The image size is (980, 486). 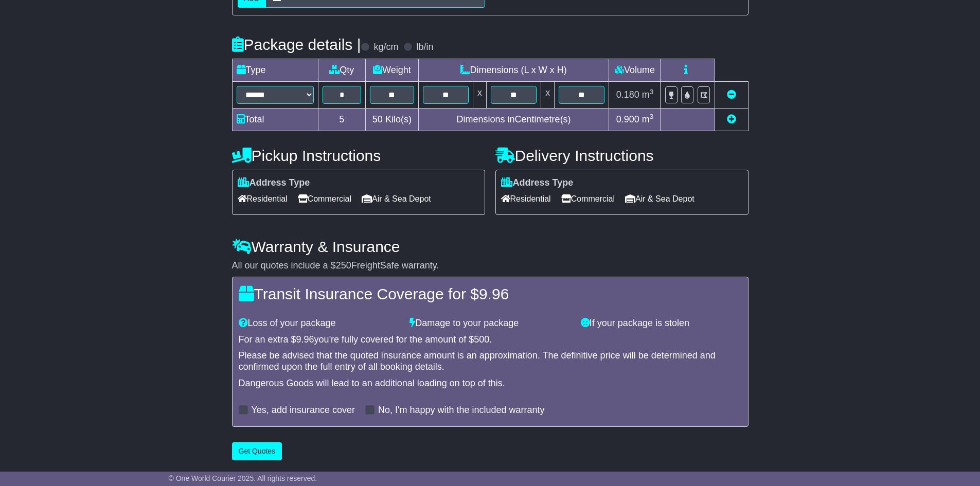 I want to click on a: Remove this item, so click(x=732, y=95).